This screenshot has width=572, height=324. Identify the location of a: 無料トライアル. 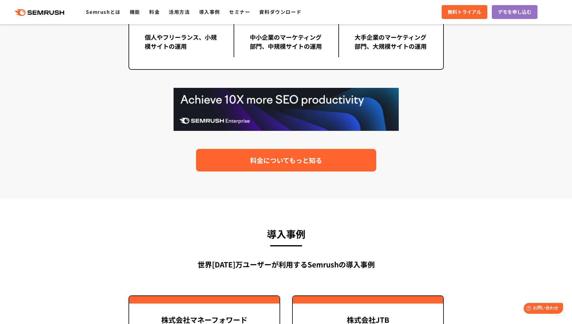
(465, 12).